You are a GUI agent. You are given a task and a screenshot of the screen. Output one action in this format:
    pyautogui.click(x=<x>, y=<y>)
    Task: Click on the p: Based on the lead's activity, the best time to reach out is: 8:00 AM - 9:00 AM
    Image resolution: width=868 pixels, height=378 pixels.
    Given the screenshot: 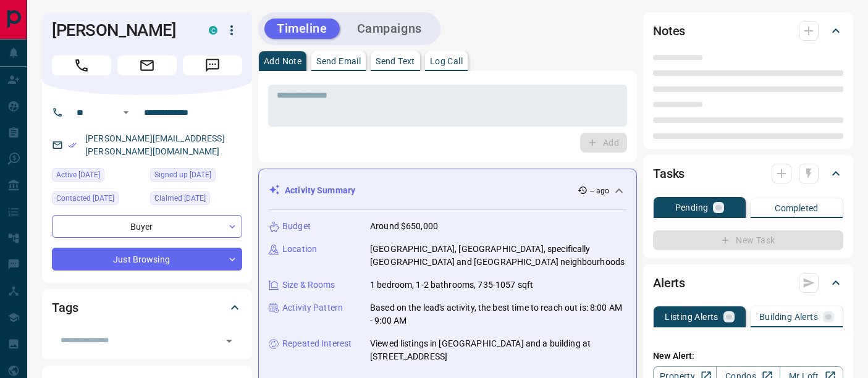 What is the action you would take?
    pyautogui.click(x=498, y=314)
    